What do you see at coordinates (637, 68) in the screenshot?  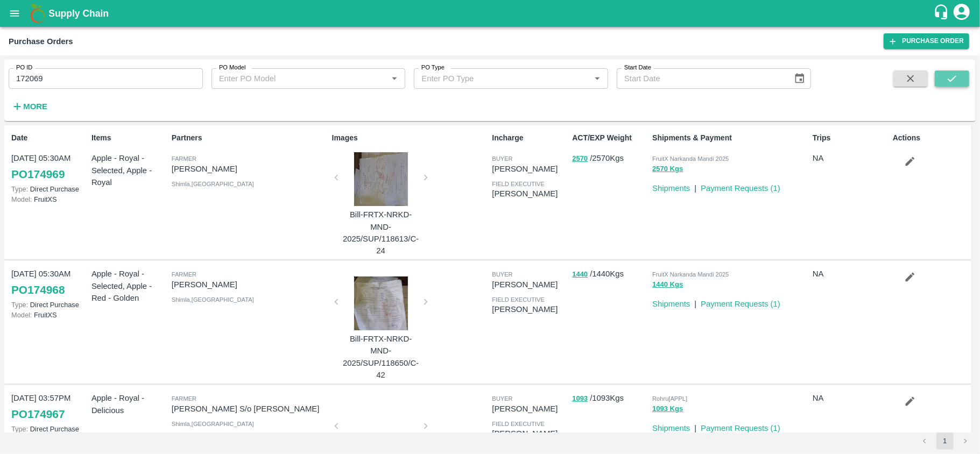 I see `label: Start Date` at bounding box center [637, 68].